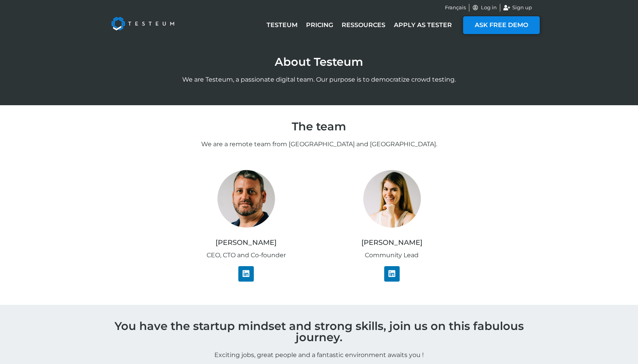 This screenshot has height=364, width=638. What do you see at coordinates (488, 8) in the screenshot?
I see `span: Log in` at bounding box center [488, 8].